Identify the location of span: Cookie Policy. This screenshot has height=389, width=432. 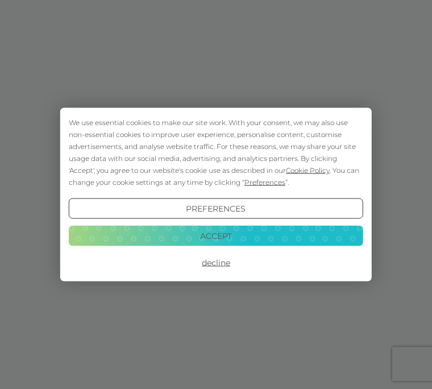
(307, 170).